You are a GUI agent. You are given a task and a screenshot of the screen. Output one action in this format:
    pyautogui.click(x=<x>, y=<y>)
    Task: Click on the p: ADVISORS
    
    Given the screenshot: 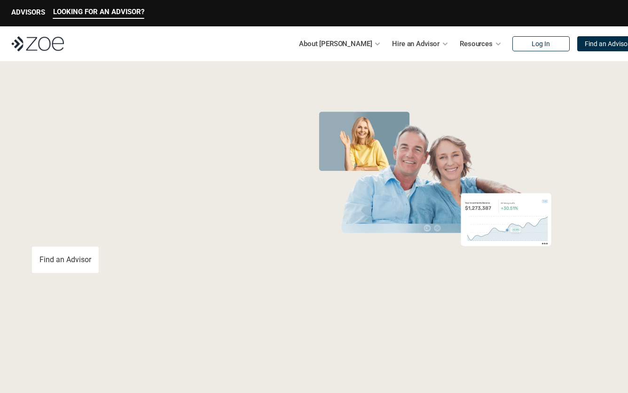 What is the action you would take?
    pyautogui.click(x=28, y=12)
    